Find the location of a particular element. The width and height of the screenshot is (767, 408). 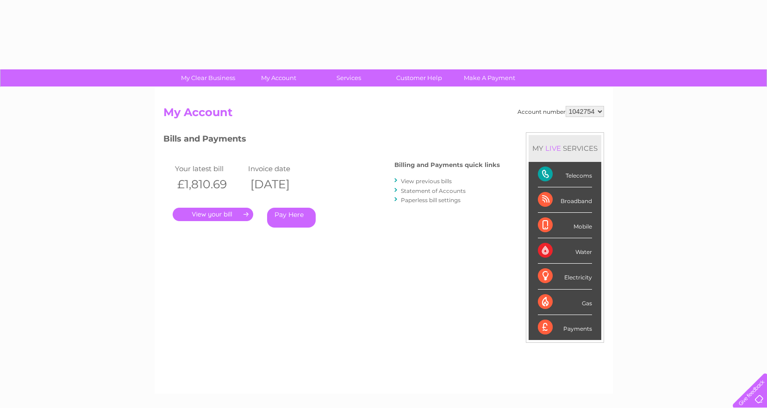

a: Services is located at coordinates (349, 78).